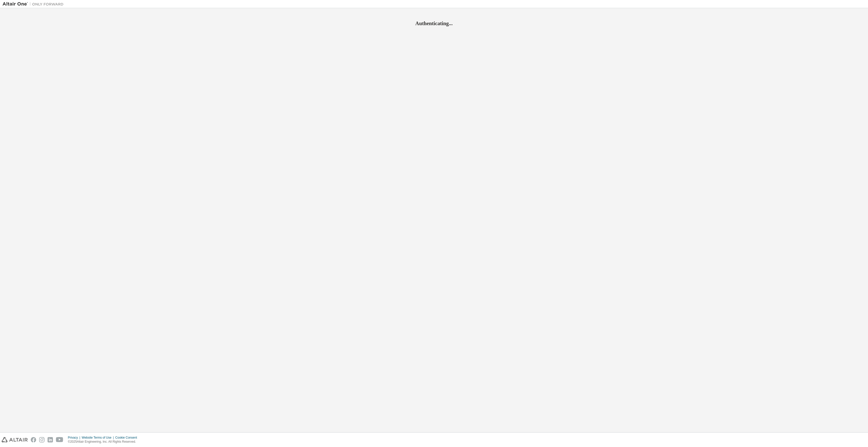 This screenshot has height=447, width=868. What do you see at coordinates (434, 24) in the screenshot?
I see `h2: Authenticating...` at bounding box center [434, 24].